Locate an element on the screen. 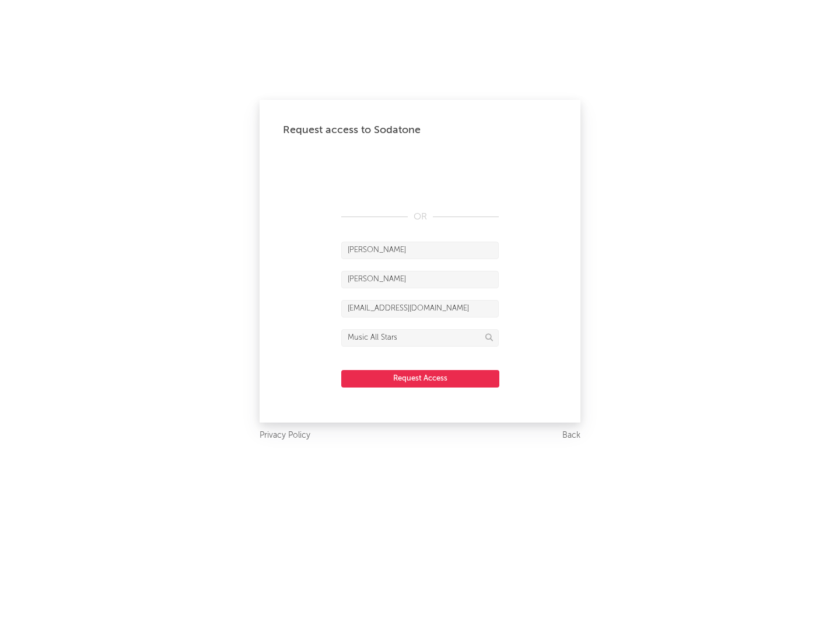  input: Email is located at coordinates (420, 308).